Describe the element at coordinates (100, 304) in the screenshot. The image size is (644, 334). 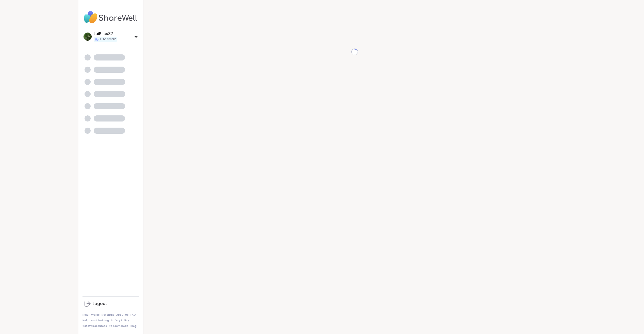
I see `div: Logout` at that location.